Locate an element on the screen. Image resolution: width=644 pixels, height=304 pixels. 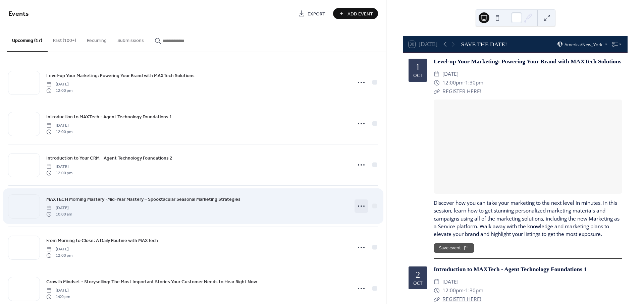
a: From Morning to Close: A Daily Routine with MAXTech is located at coordinates (102, 240).